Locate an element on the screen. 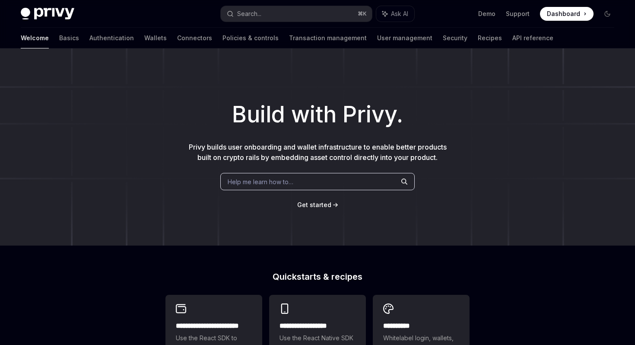 The image size is (635, 345). a: Security is located at coordinates (455, 38).